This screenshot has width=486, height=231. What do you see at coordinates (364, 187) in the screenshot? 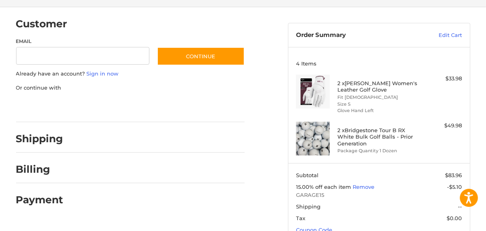
I see `a: Remove` at bounding box center [364, 187].